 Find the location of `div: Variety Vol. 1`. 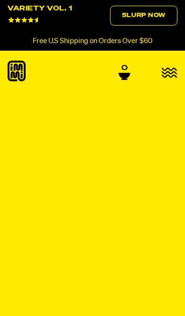

div: Variety Vol. 1 is located at coordinates (40, 9).